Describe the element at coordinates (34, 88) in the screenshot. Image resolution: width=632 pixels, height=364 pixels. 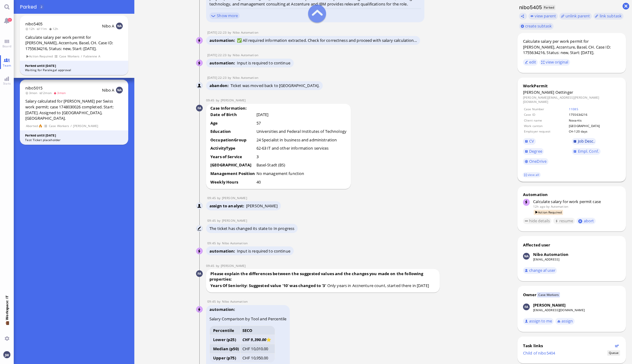
I see `a: nibo5015` at that location.